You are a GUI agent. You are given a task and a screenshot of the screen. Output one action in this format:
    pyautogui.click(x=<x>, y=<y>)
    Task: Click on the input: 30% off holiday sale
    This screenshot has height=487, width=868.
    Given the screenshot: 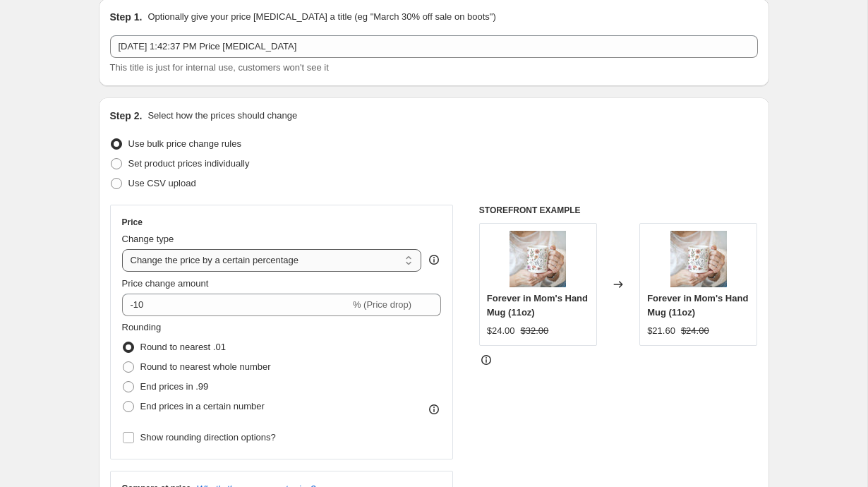 What is the action you would take?
    pyautogui.click(x=434, y=46)
    